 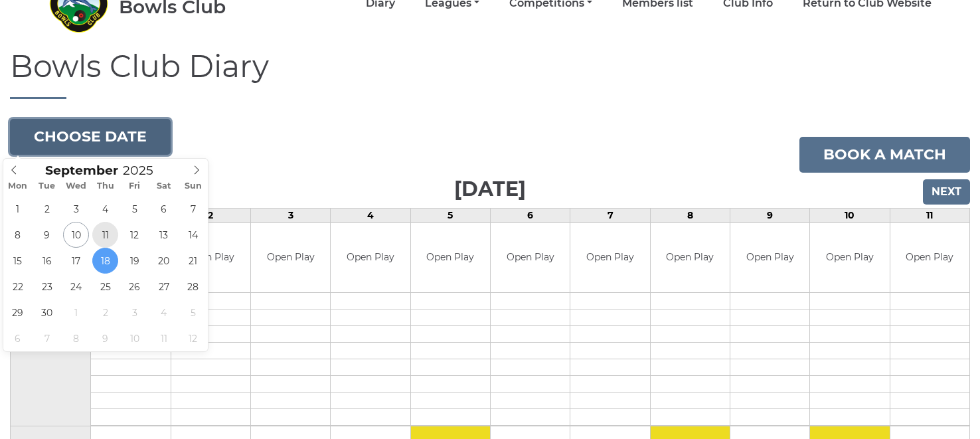 I want to click on span: September 27, 2025, so click(x=163, y=286).